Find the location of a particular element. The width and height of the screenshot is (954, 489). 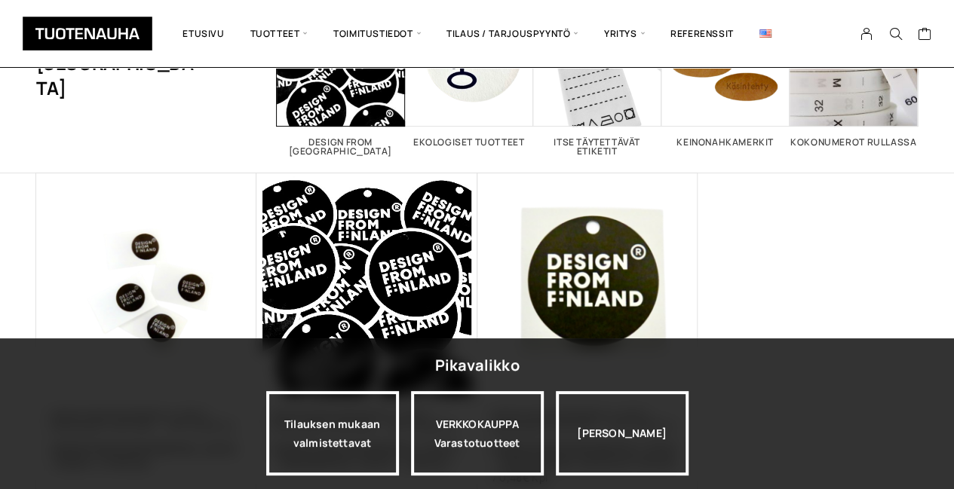

a: Cart is located at coordinates (924, 35).